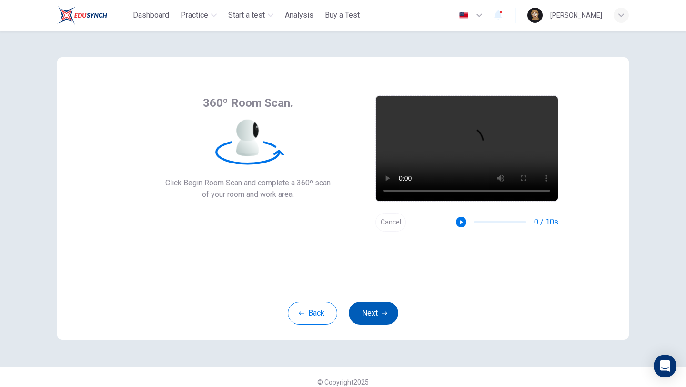  What do you see at coordinates (464, 15) in the screenshot?
I see `img: en` at bounding box center [464, 15].